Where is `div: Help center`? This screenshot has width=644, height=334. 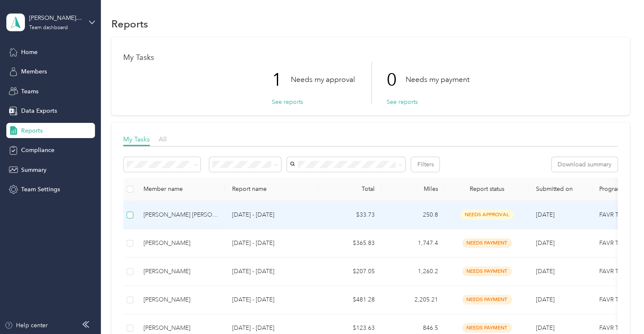 div: Help center is located at coordinates (26, 325).